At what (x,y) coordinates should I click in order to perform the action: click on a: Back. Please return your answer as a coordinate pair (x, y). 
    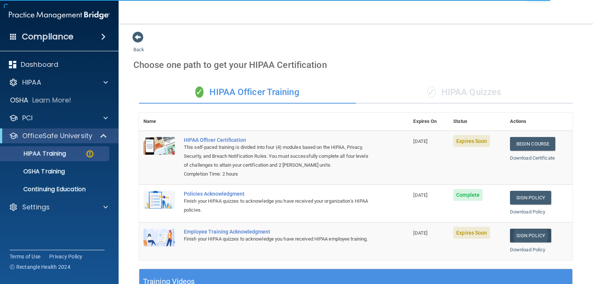
    Looking at the image, I should click on (139, 45).